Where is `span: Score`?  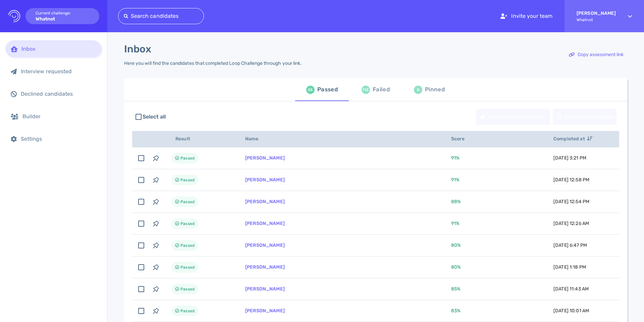
span: Score is located at coordinates (462, 138).